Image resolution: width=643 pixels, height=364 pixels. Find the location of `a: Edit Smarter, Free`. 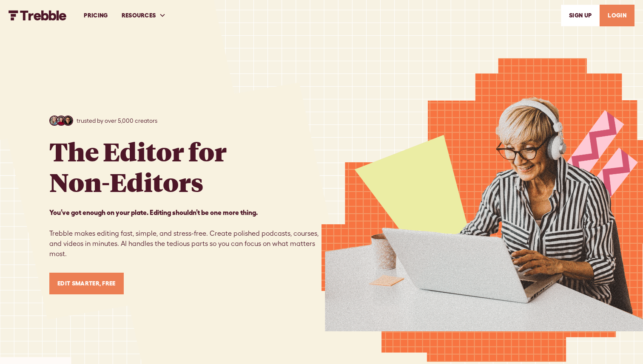

a: Edit Smarter, Free is located at coordinates (86, 283).